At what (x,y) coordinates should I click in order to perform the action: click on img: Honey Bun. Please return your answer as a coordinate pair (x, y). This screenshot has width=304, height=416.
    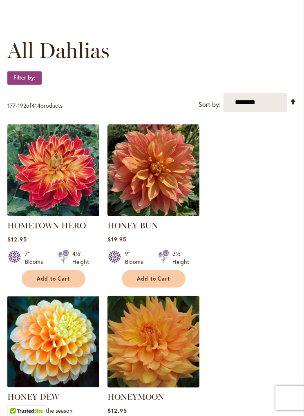
    Looking at the image, I should click on (153, 170).